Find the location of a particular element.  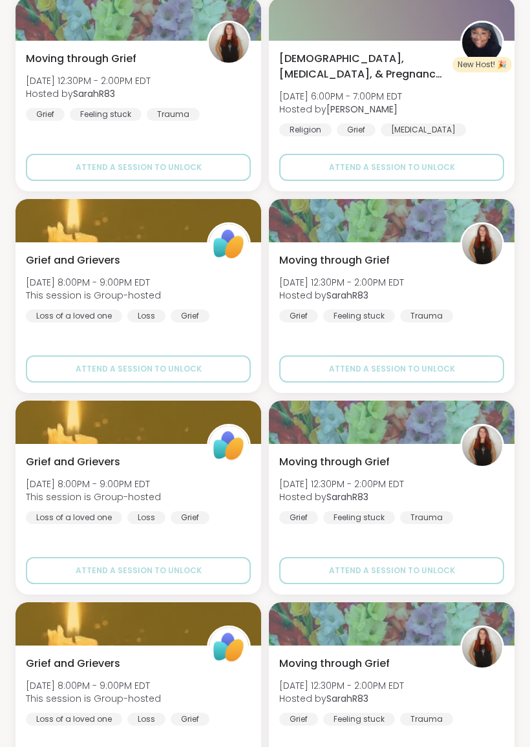

div: New Host! 🎉 is located at coordinates (482, 65).